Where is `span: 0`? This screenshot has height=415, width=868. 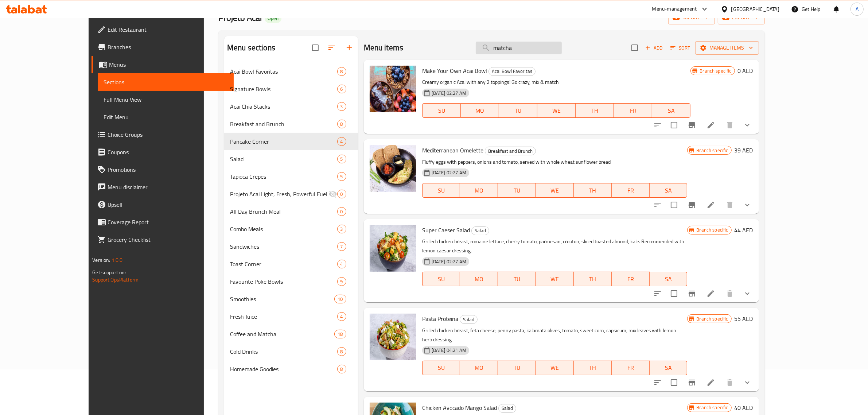 span: 0 is located at coordinates (342, 212).